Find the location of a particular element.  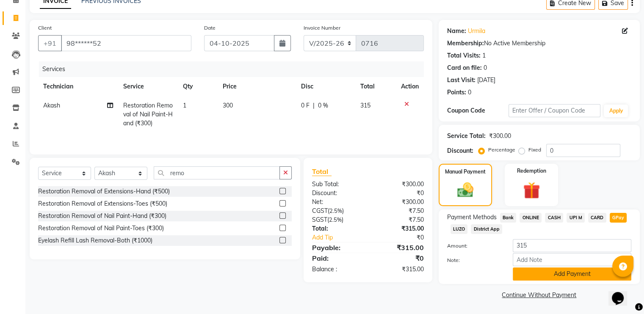

input: Search or Scan is located at coordinates (217, 173).